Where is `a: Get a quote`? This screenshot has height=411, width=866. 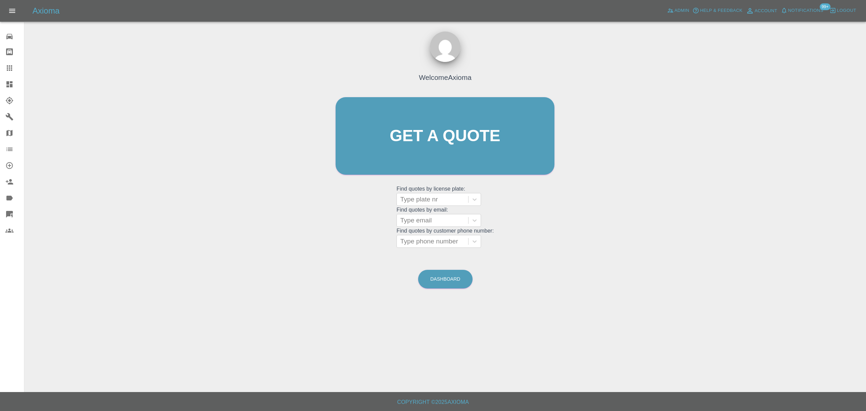
a: Get a quote is located at coordinates (445, 136).